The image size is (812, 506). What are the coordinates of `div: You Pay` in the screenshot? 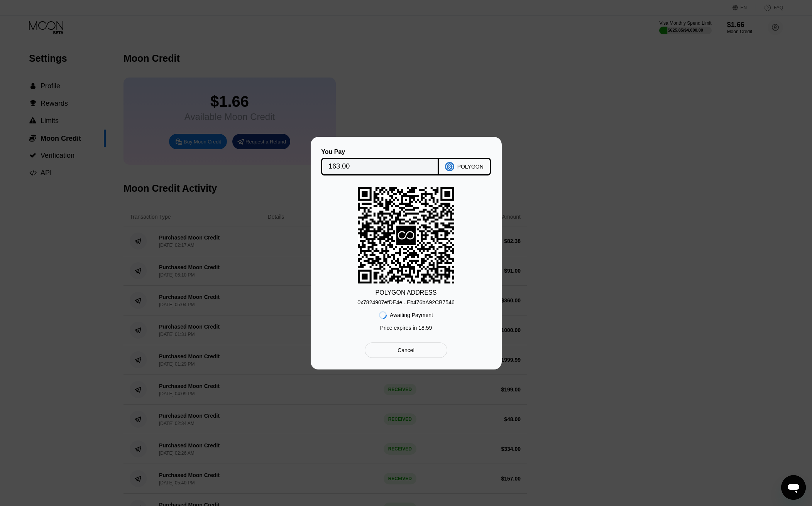 It's located at (380, 152).